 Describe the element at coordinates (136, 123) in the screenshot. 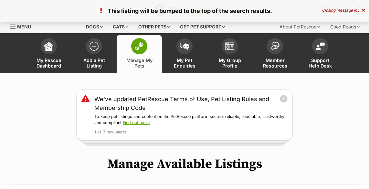

I see `a: Find out more` at that location.